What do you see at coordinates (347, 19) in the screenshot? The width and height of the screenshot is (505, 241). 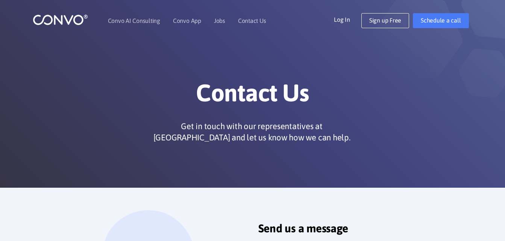 I see `a: Log In` at bounding box center [347, 19].